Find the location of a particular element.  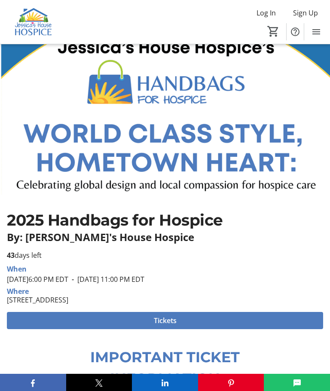

span: Tickets is located at coordinates (165, 321).